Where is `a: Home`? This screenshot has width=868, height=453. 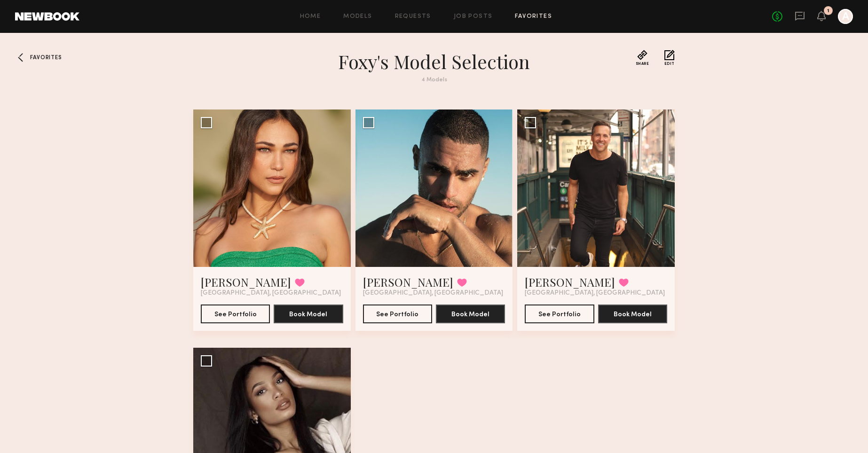
a: Home is located at coordinates (310, 17).